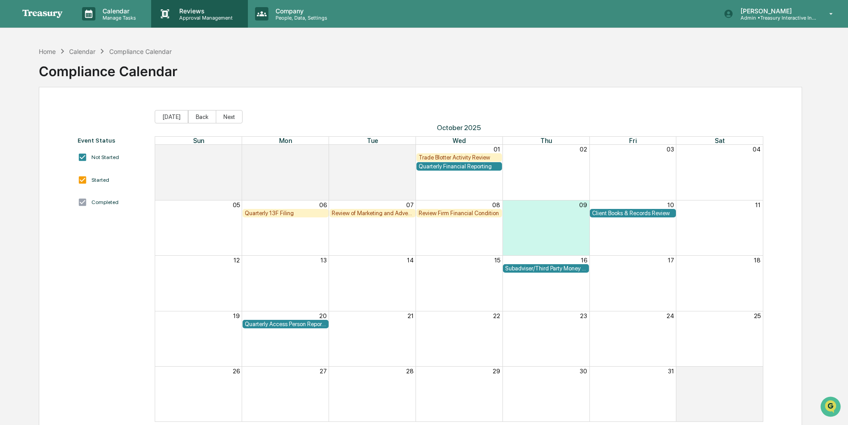  Describe the element at coordinates (633, 140) in the screenshot. I see `span: Fri` at that location.